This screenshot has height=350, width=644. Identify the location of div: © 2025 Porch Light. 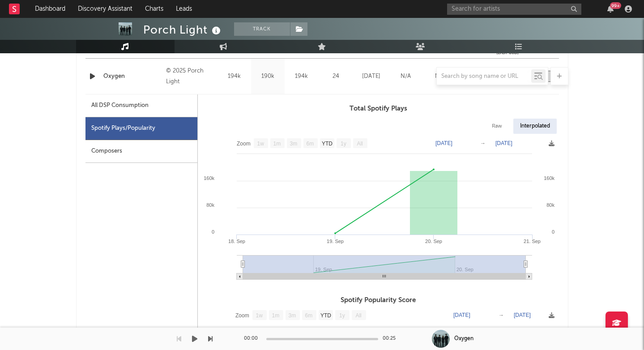
(190, 77).